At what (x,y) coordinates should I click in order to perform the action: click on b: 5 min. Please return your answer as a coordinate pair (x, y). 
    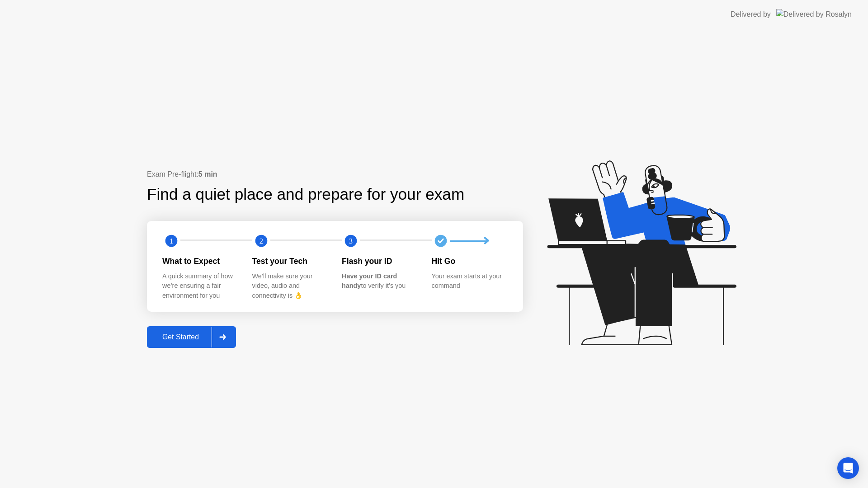
    Looking at the image, I should click on (208, 174).